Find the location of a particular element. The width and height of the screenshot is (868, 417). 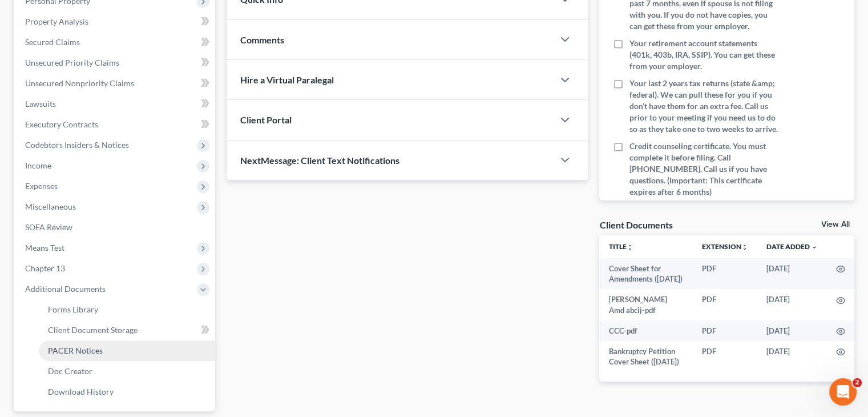

span: Client Portal is located at coordinates (266, 119).